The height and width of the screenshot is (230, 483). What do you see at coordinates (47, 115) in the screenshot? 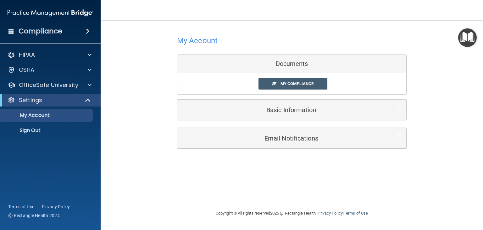
I see `p: My Account` at bounding box center [47, 115].